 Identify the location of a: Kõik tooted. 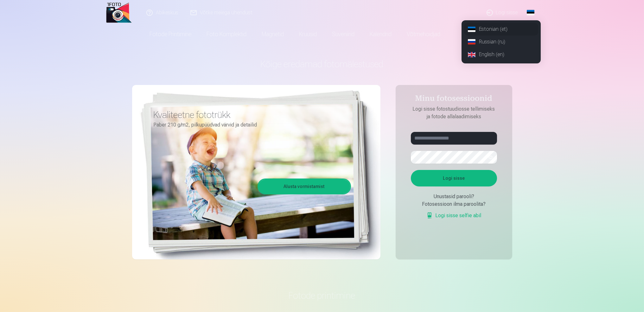
(475, 34).